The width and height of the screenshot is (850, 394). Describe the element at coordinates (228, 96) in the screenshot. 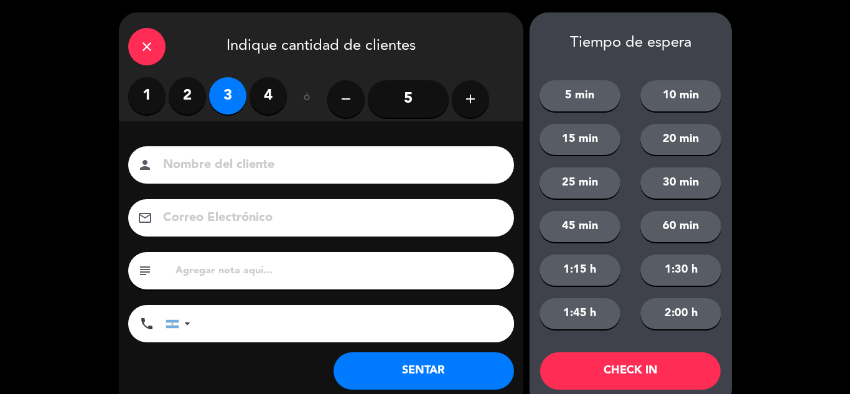

I see `label: 3` at that location.